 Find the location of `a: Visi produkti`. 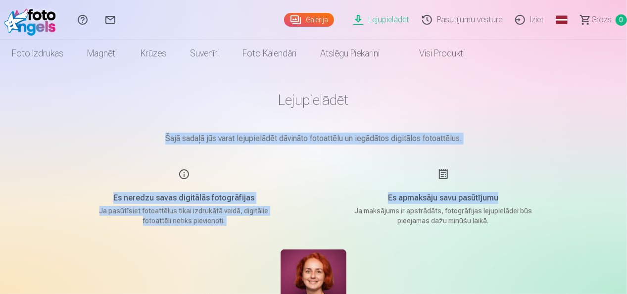

a: Visi produkti is located at coordinates (434, 53).